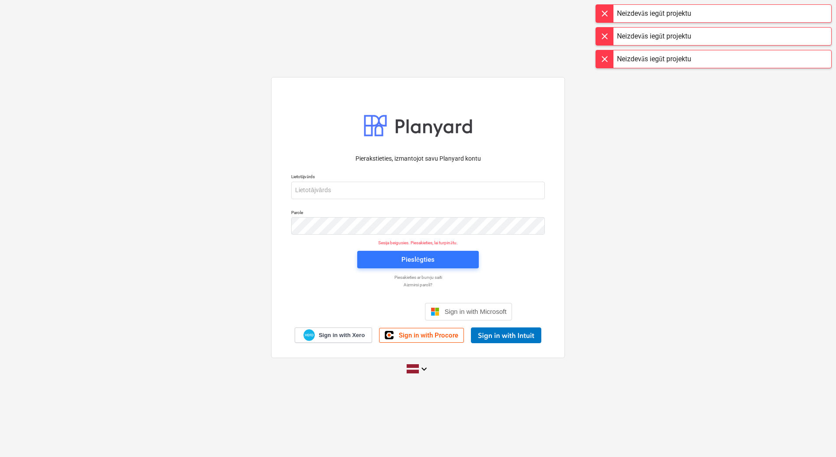  I want to click on a: Piesakieties ar burvju saiti, so click(418, 277).